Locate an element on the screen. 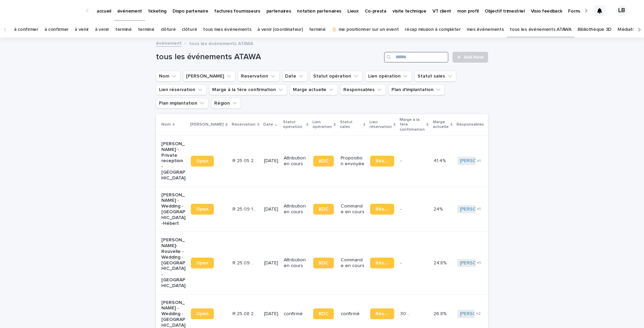 Image resolution: width=644 pixels, height=328 pixels. a: à confirmer is located at coordinates (26, 30).